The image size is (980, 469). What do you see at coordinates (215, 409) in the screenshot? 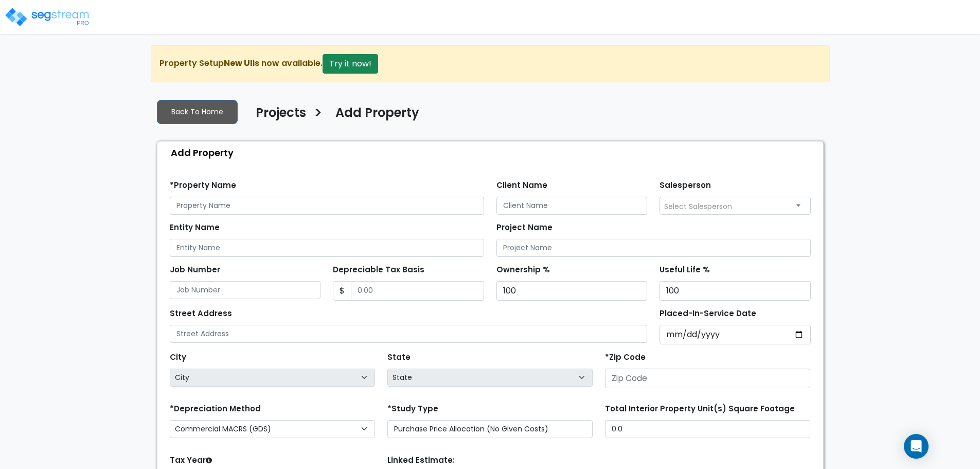
I see `label: *Depreciation Method` at bounding box center [215, 409].